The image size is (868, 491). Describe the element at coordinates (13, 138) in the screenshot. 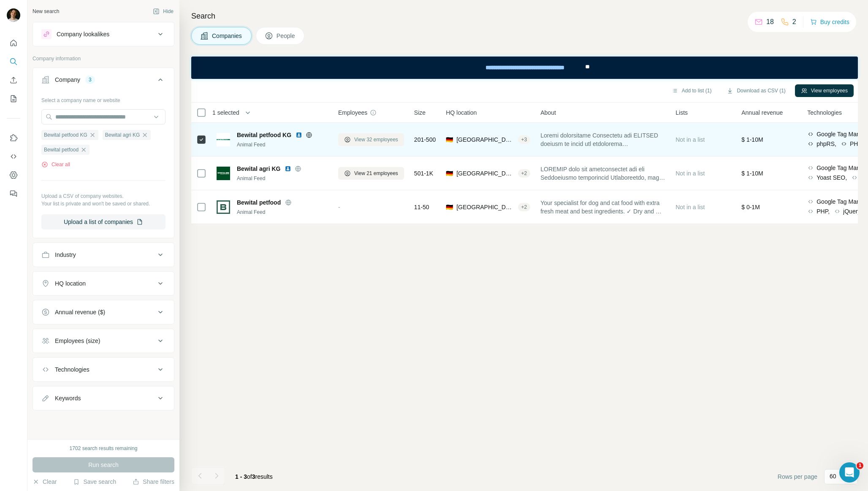

I see `button: Use Surfe on LinkedIn` at that location.